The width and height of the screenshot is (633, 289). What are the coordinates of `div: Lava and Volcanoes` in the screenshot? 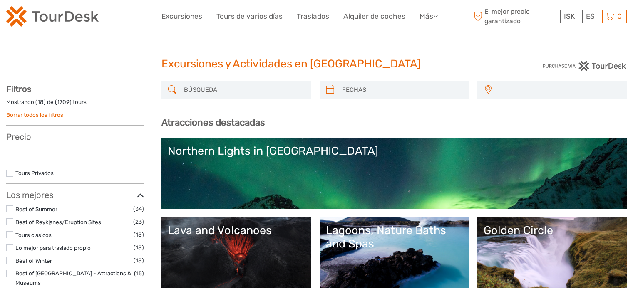 It's located at (236, 231).